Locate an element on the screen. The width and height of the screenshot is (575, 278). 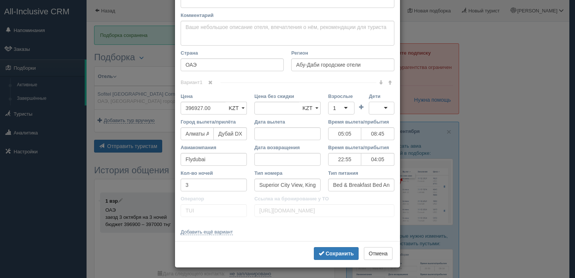
label: Авиакомпания is located at coordinates (214, 147).